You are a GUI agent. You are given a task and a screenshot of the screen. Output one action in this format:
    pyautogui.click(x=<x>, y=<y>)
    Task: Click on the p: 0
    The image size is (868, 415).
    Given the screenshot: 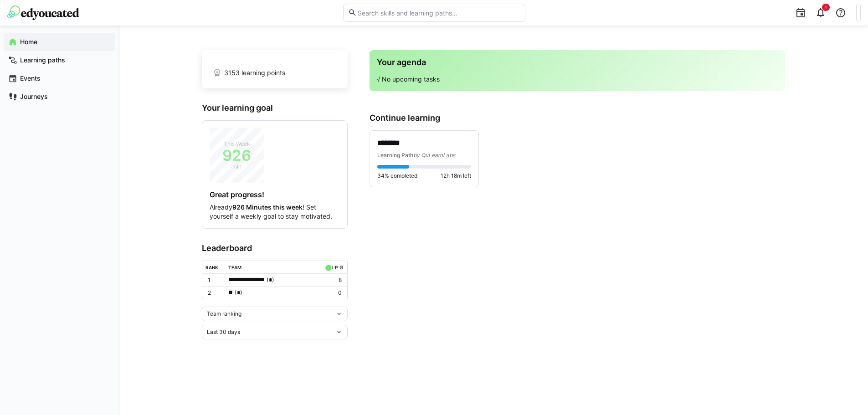 What is the action you would take?
    pyautogui.click(x=332, y=293)
    